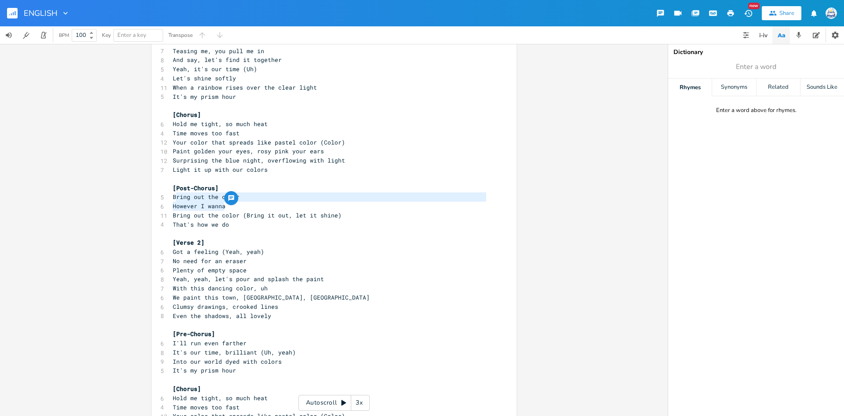  I want to click on span: Into our world dyed with colors, so click(227, 362).